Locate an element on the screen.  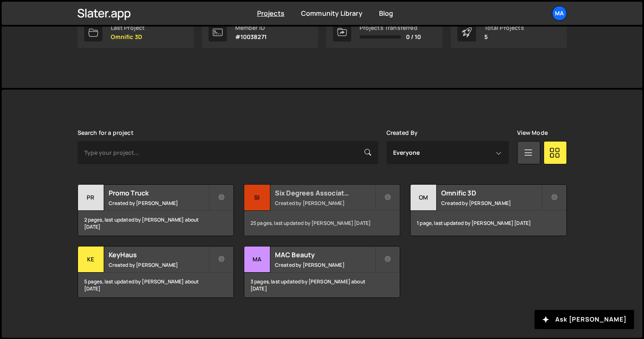
div: Total Projects is located at coordinates (504, 28).